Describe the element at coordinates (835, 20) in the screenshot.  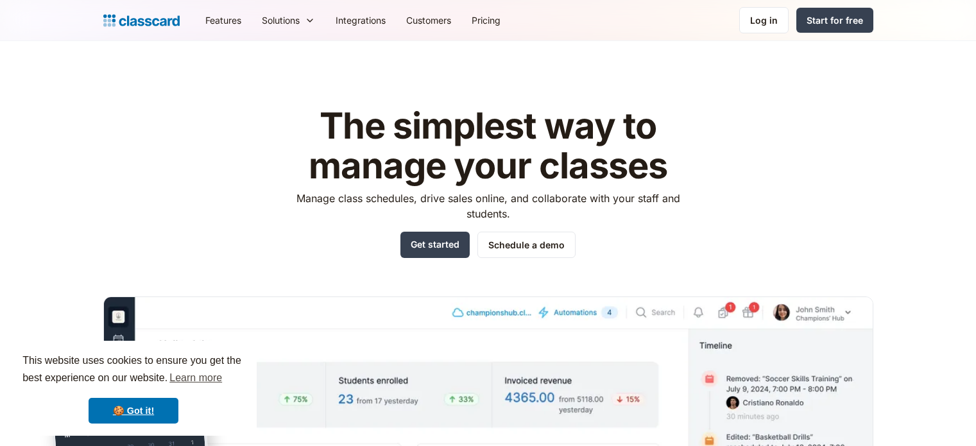
I see `div: Start for free` at that location.